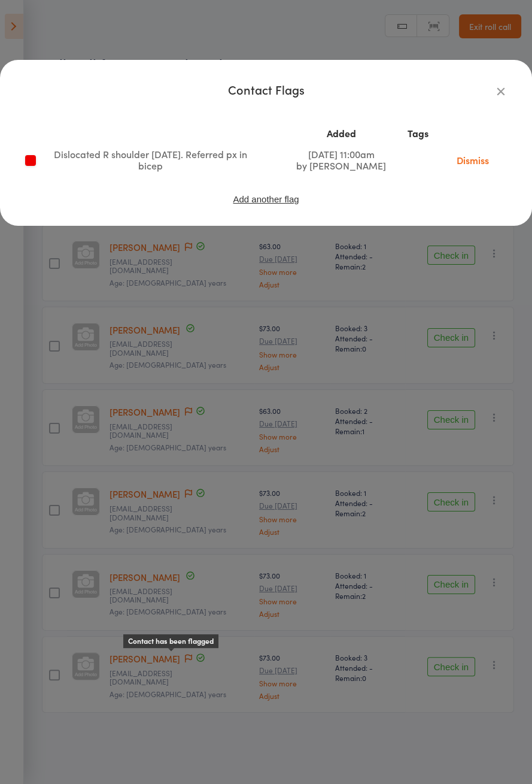 The image size is (532, 784). What do you see at coordinates (341, 133) in the screenshot?
I see `th: Added` at bounding box center [341, 133].